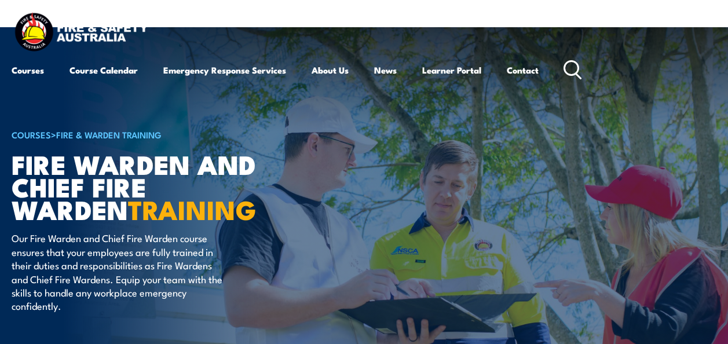 This screenshot has height=344, width=728. Describe the element at coordinates (452, 70) in the screenshot. I see `a: Learner Portal` at that location.